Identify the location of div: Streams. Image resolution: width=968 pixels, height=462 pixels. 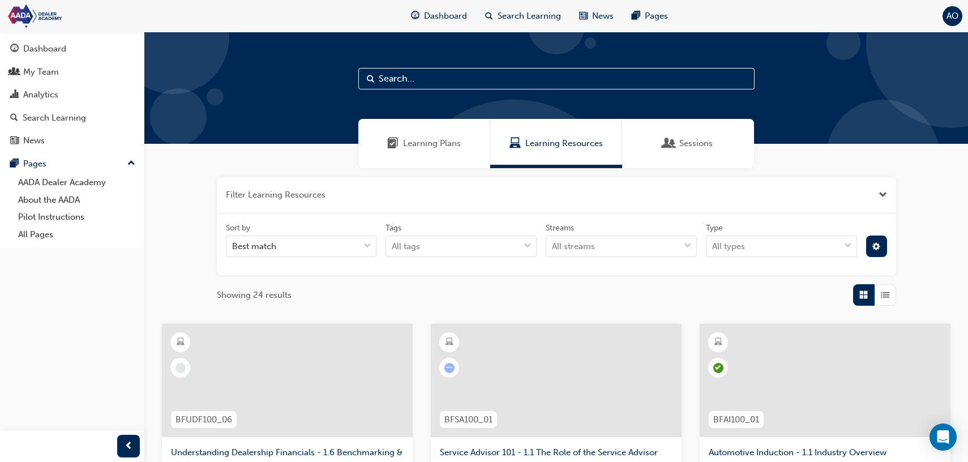
(560, 228).